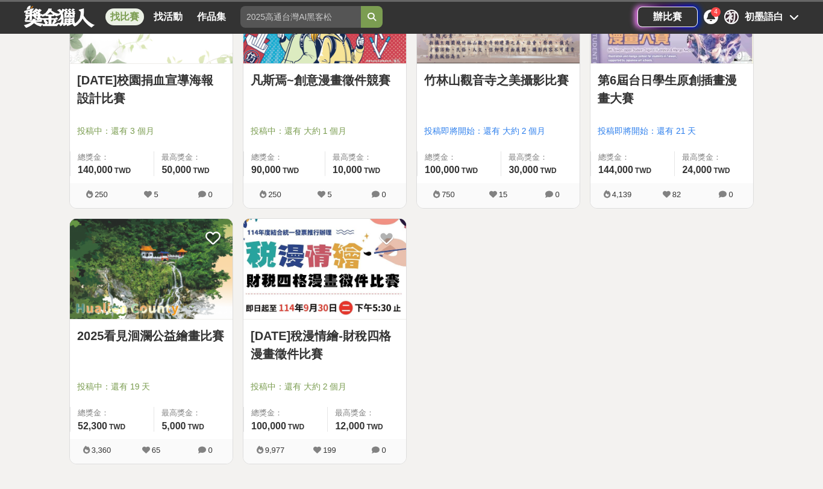  Describe the element at coordinates (92, 425) in the screenshot. I see `span: 52,300` at that location.